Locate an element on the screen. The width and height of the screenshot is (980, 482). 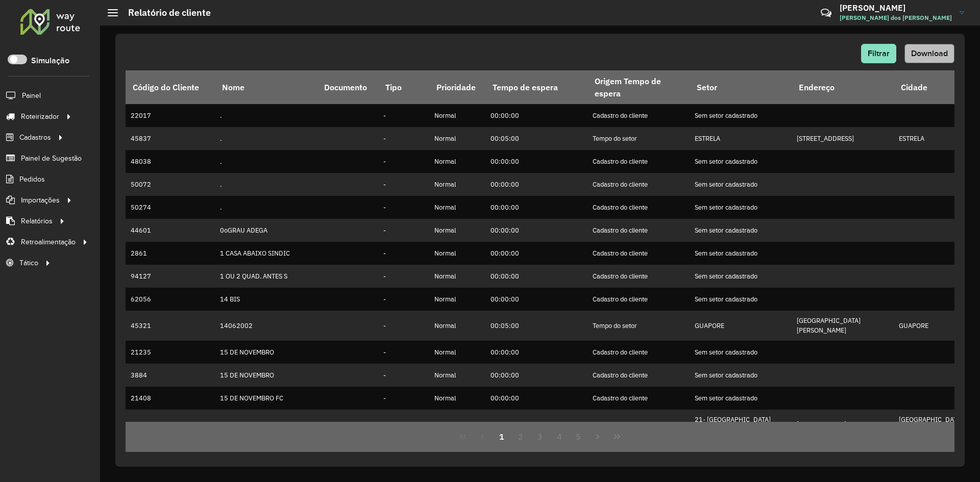
td: GUAPORE is located at coordinates (741, 326).